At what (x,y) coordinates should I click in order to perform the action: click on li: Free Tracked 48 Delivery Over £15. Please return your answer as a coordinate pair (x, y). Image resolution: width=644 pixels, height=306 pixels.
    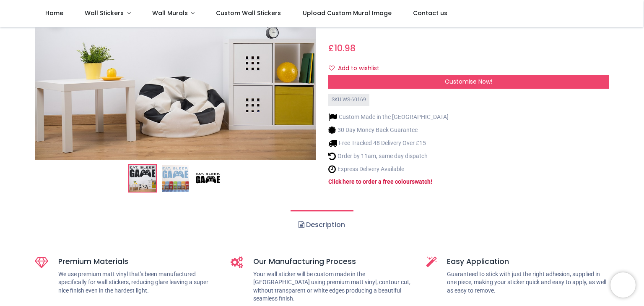
    Looking at the image, I should click on (389, 143).